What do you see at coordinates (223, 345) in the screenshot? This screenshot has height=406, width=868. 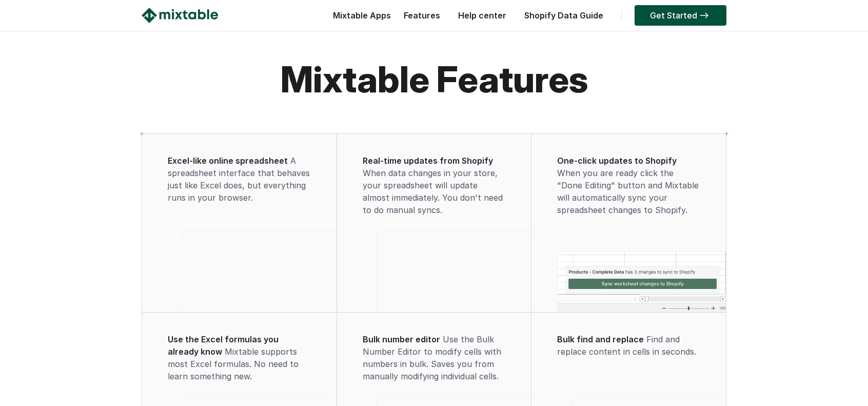 I see `span: Use the Excel formulas you already know` at bounding box center [223, 345].